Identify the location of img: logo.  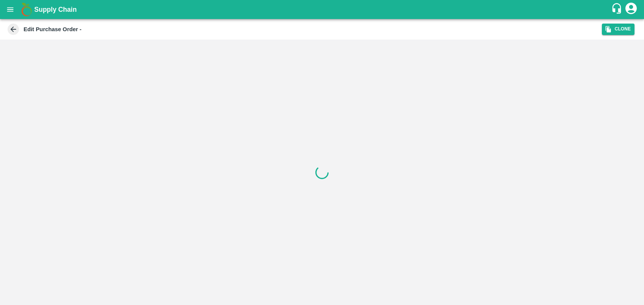
(26, 10).